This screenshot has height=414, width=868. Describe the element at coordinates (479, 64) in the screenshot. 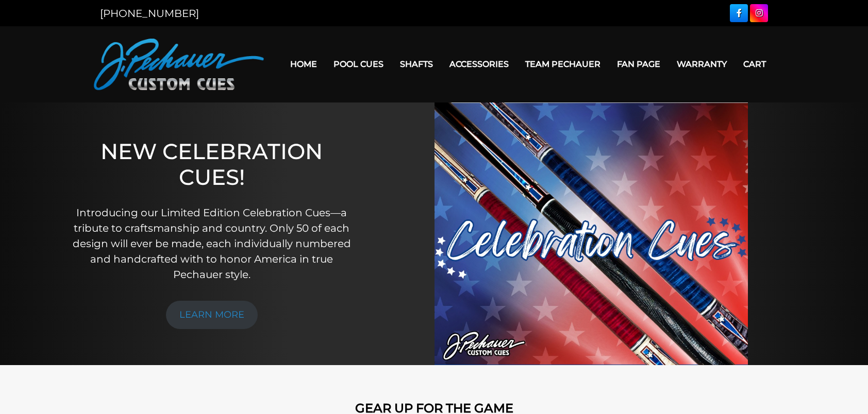

I see `a: Accessories` at that location.